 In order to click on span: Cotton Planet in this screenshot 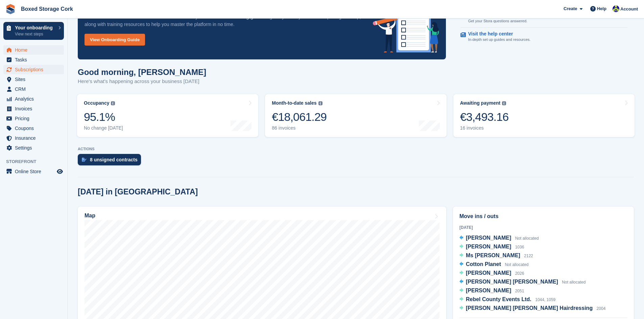, I will do `click(484, 264)`.